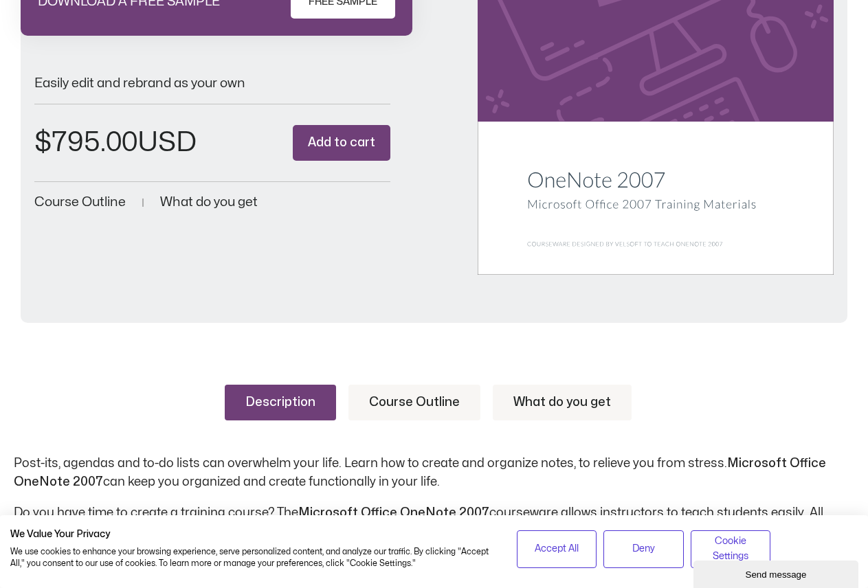 Image resolution: width=868 pixels, height=588 pixels. What do you see at coordinates (80, 202) in the screenshot?
I see `span: Course Outline` at bounding box center [80, 202].